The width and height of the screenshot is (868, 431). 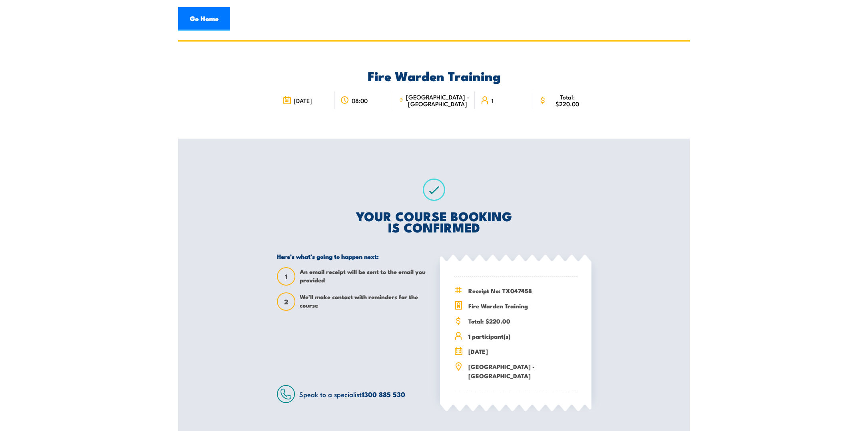 I want to click on span: 1 participant(s), so click(x=523, y=336).